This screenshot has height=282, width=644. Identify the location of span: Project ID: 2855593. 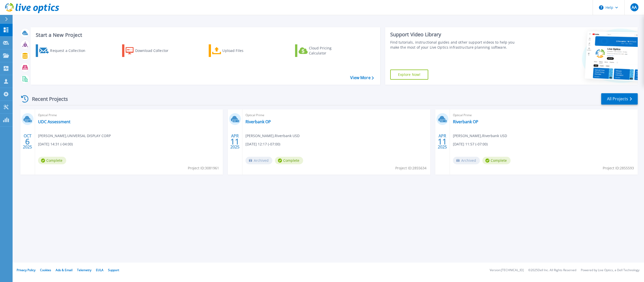
(618, 168).